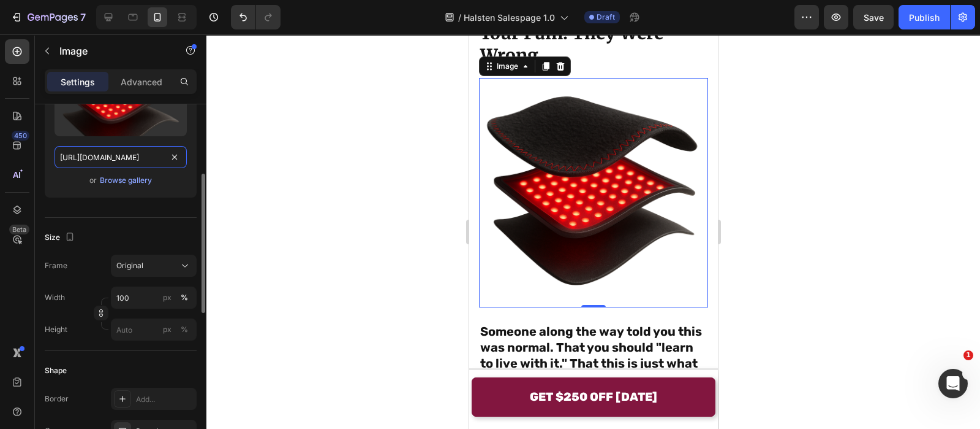 This screenshot has height=429, width=980. I want to click on div: Beta, so click(19, 230).